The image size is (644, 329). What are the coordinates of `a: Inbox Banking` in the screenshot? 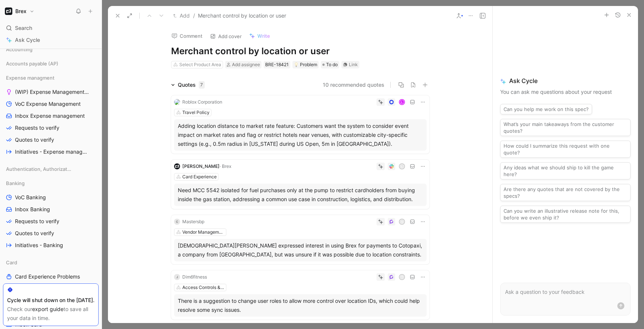 It's located at (50, 209).